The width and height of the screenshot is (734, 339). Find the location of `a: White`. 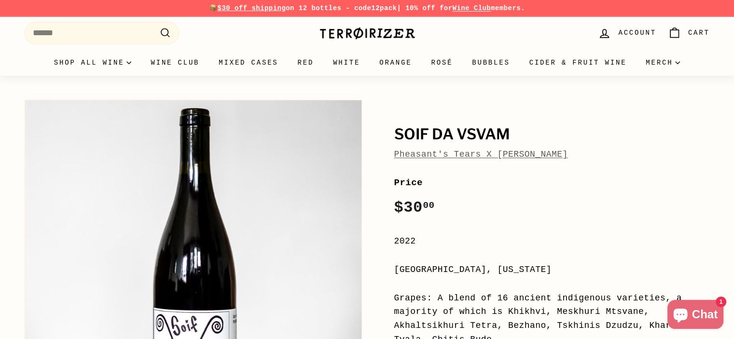

a: White is located at coordinates (346, 63).